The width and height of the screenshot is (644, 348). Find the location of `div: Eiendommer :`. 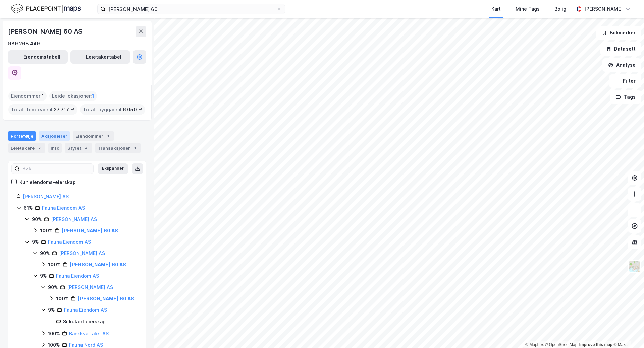

div: Eiendommer : is located at coordinates (28, 96).